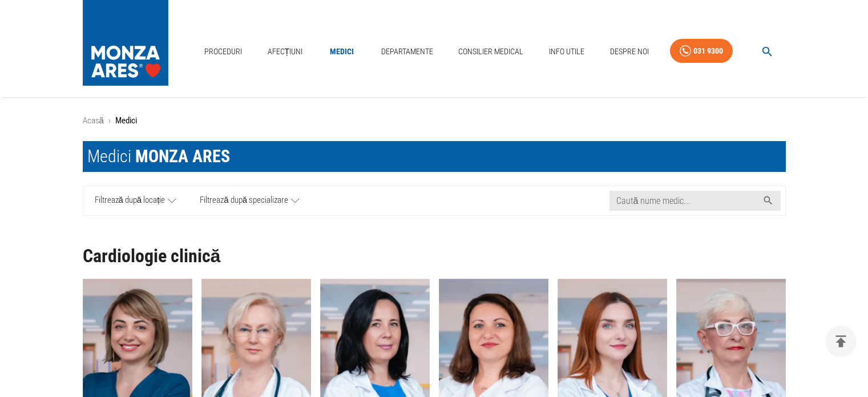 The width and height of the screenshot is (868, 397). What do you see at coordinates (223, 52) in the screenshot?
I see `a: Proceduri` at bounding box center [223, 52].